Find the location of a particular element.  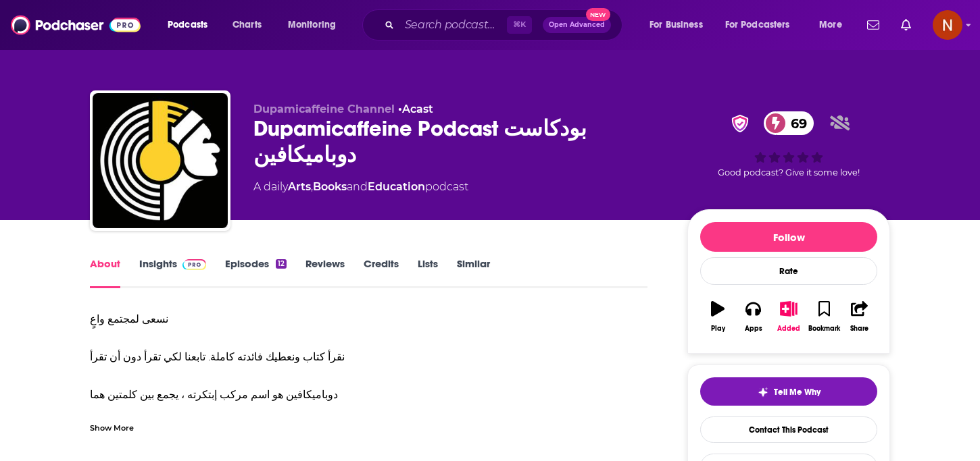

a: Books is located at coordinates (330, 187).